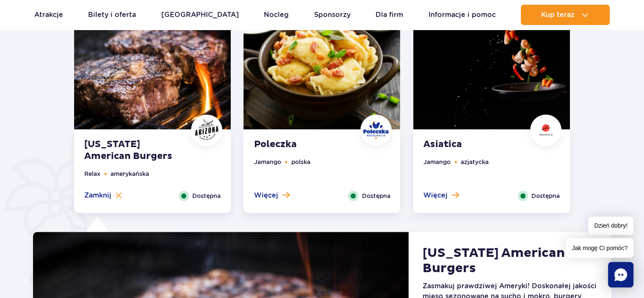  What do you see at coordinates (112, 15) in the screenshot?
I see `a: Bilety i oferta` at bounding box center [112, 15].